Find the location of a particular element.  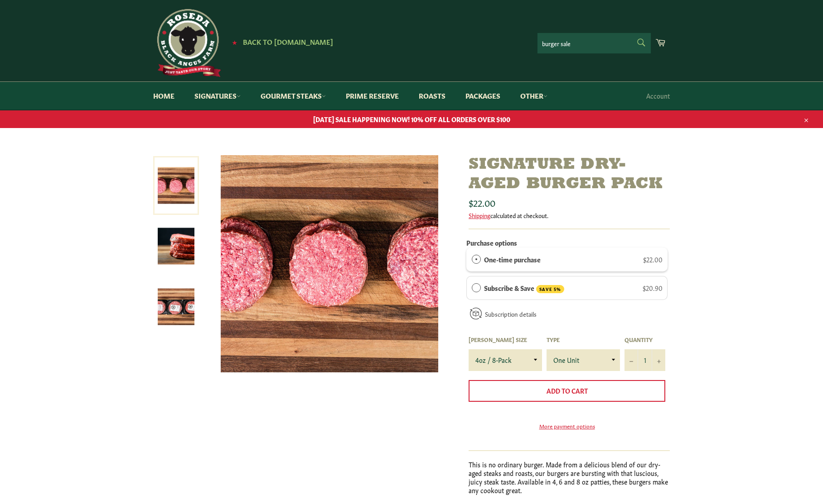

p: This is no ordinary burger. Made from a delicious blend of our dry-aged steaks and roasts, our bu... is located at coordinates (569, 478).